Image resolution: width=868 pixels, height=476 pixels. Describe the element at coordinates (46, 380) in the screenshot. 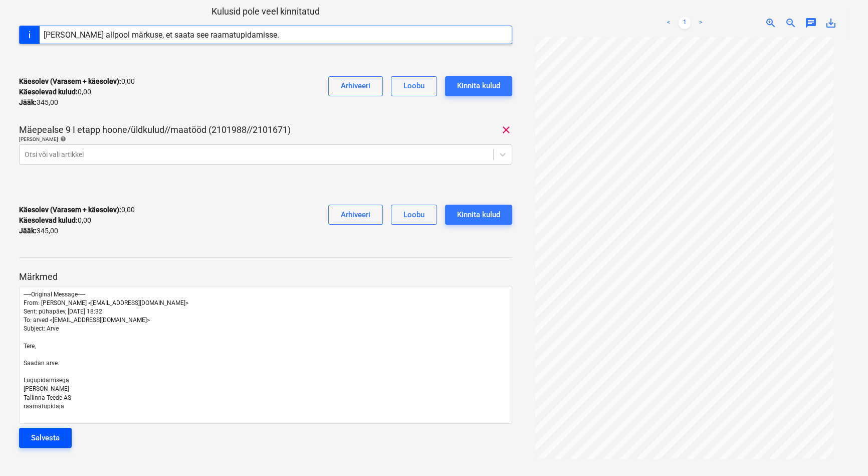

I see `span: Lugupidamisega` at that location.